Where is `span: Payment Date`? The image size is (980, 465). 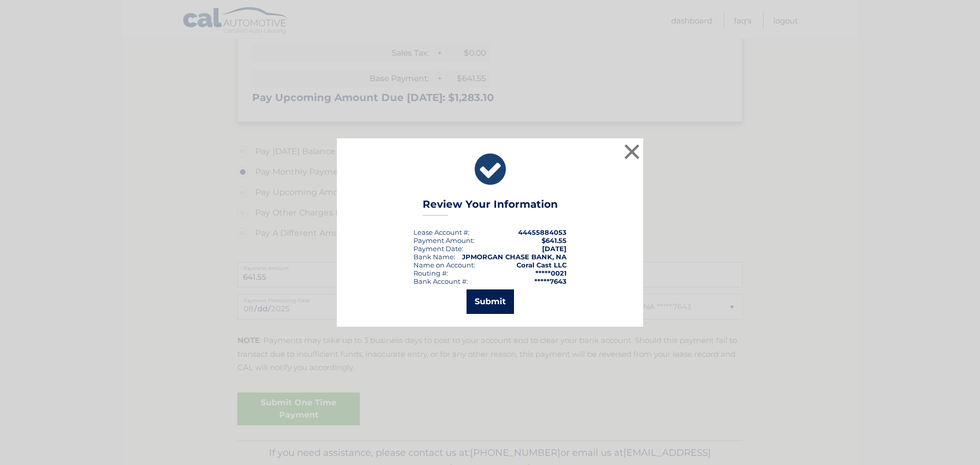 span: Payment Date is located at coordinates (437, 249).